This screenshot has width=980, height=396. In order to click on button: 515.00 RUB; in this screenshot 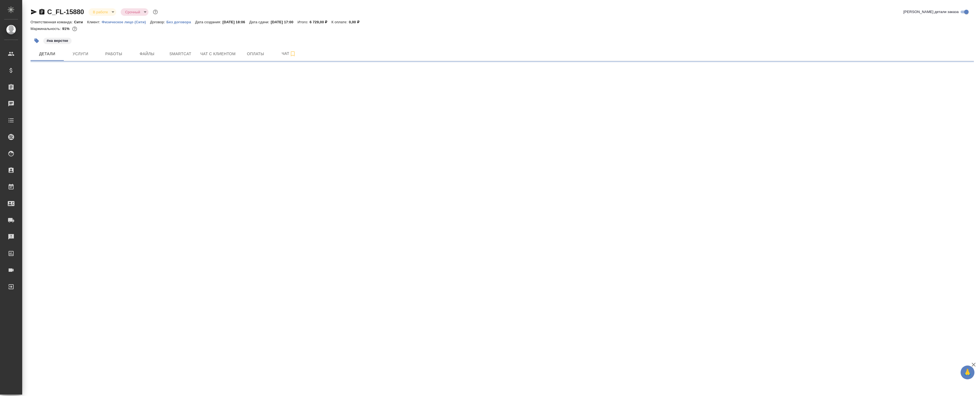, I will do `click(75, 29)`.